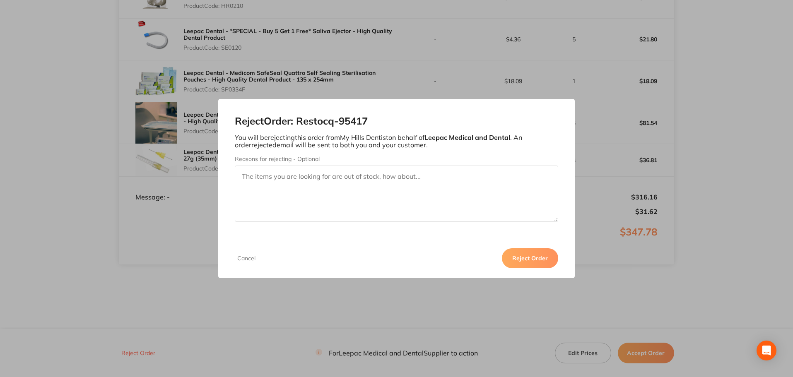 This screenshot has height=377, width=793. Describe the element at coordinates (397, 159) in the screenshot. I see `label: Reasons for rejecting - Optional` at that location.